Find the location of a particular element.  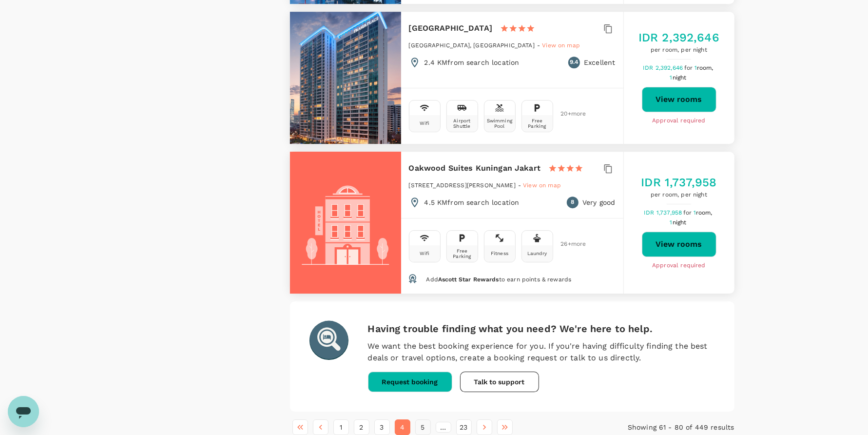

nav: pagination navigation is located at coordinates (438, 427).